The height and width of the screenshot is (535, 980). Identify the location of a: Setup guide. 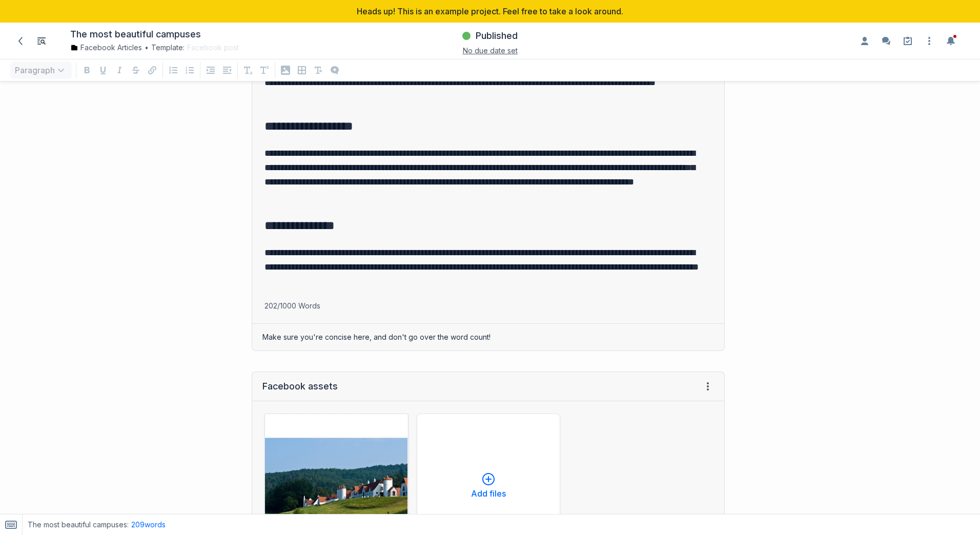
(908, 41).